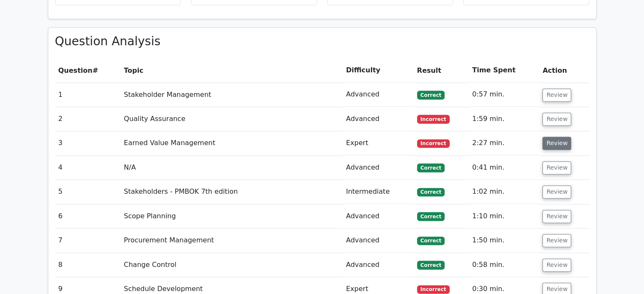 The image size is (644, 294). What do you see at coordinates (87, 241) in the screenshot?
I see `td: 7` at bounding box center [87, 241].